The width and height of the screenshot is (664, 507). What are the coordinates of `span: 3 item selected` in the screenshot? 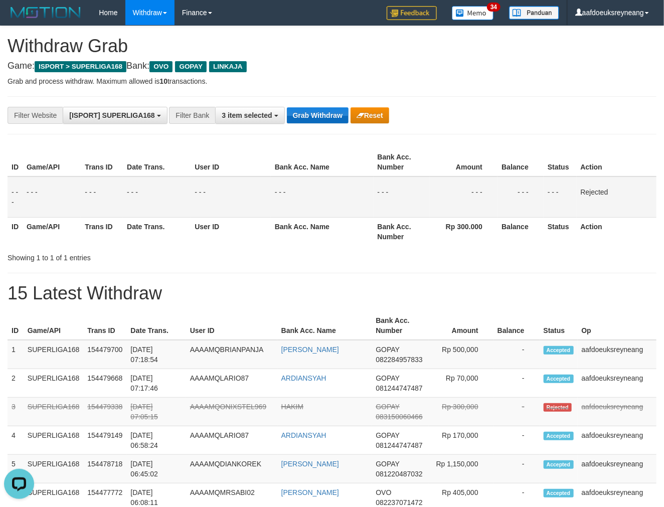 It's located at (247, 115).